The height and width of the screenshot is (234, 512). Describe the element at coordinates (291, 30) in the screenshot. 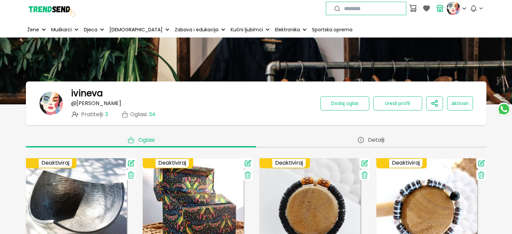

I see `button: Elektronika` at that location.